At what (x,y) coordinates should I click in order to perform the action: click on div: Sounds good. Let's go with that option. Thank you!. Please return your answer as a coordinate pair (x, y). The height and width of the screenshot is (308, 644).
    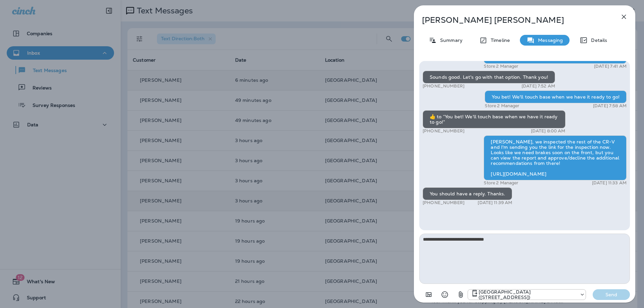
    Looking at the image, I should click on (489, 77).